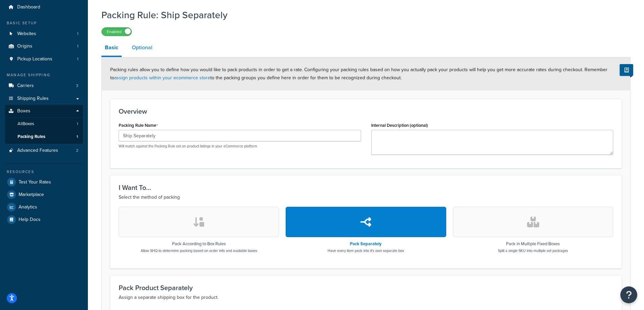  What do you see at coordinates (44, 7) in the screenshot?
I see `a: Dashboard` at bounding box center [44, 7].